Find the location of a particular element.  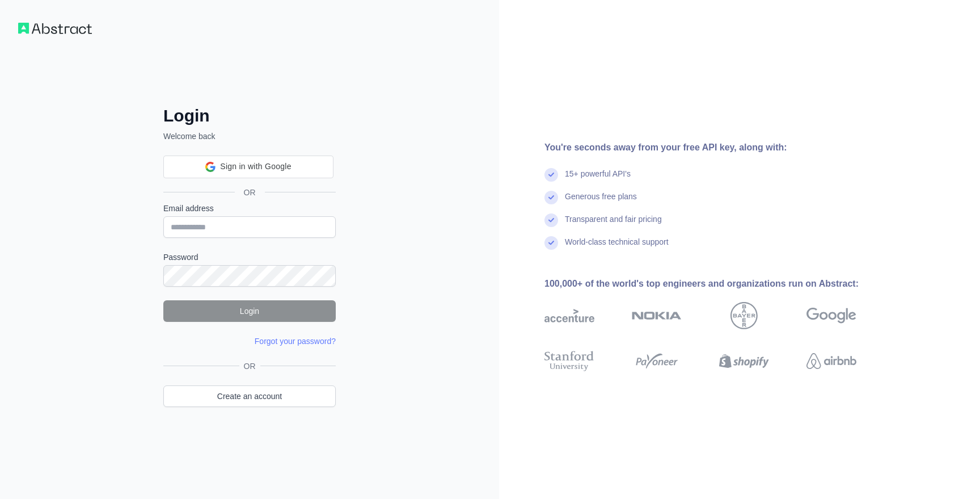

div: 15+ powerful API's is located at coordinates (598, 179).